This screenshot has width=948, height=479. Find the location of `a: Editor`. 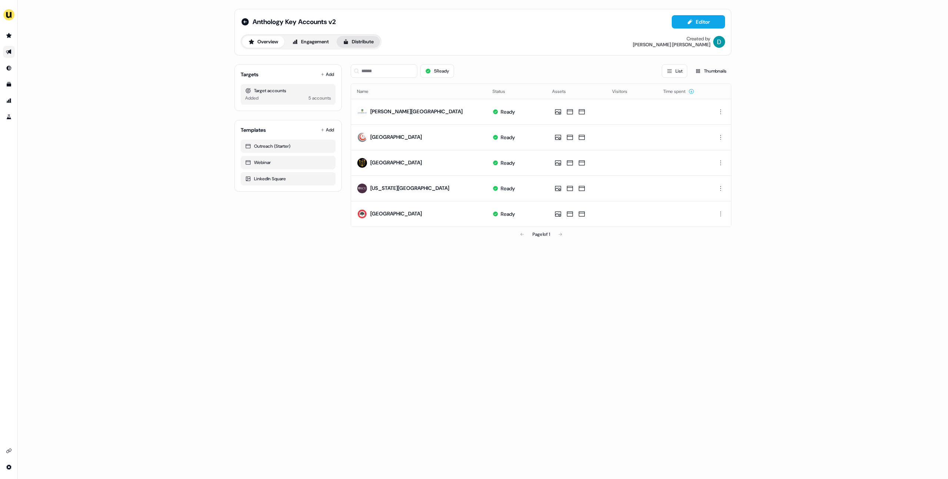

a: Editor is located at coordinates (698, 23).